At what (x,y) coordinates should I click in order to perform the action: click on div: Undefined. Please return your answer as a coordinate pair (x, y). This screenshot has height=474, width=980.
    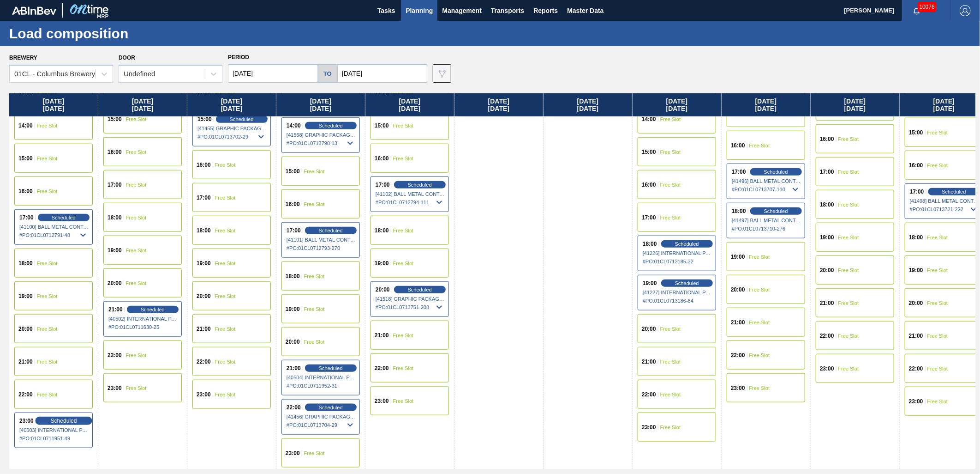
    Looking at the image, I should click on (139, 74).